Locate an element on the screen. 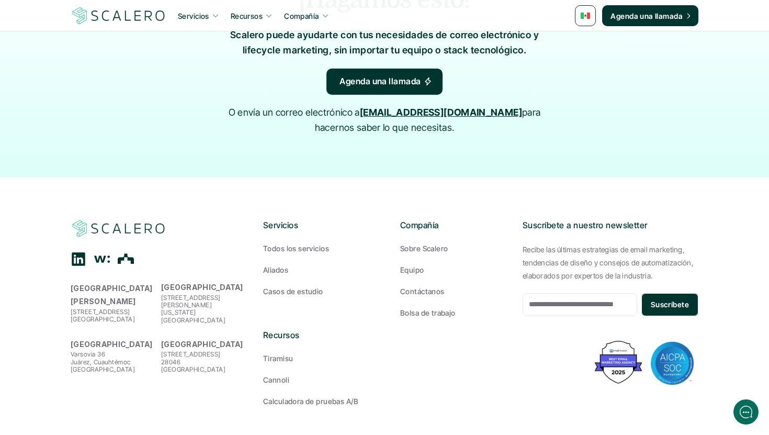  p: Contáctanos is located at coordinates (422, 291).